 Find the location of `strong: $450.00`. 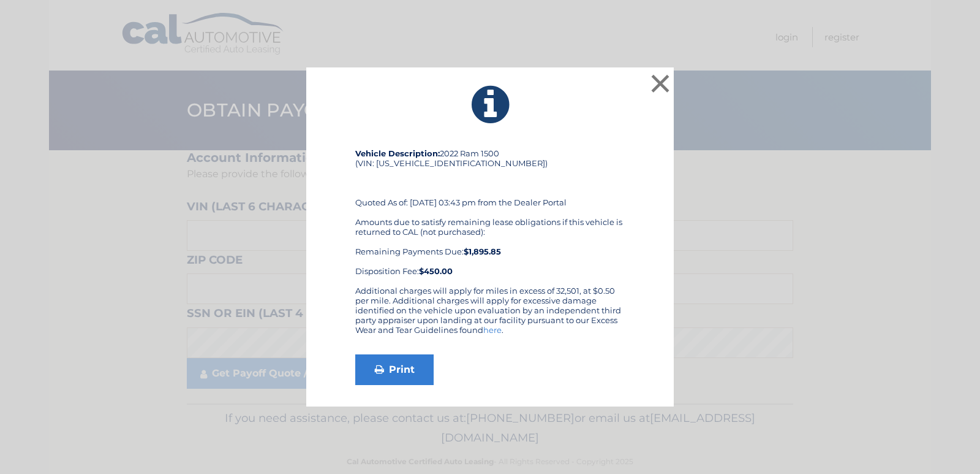

strong: $450.00 is located at coordinates (436, 270).